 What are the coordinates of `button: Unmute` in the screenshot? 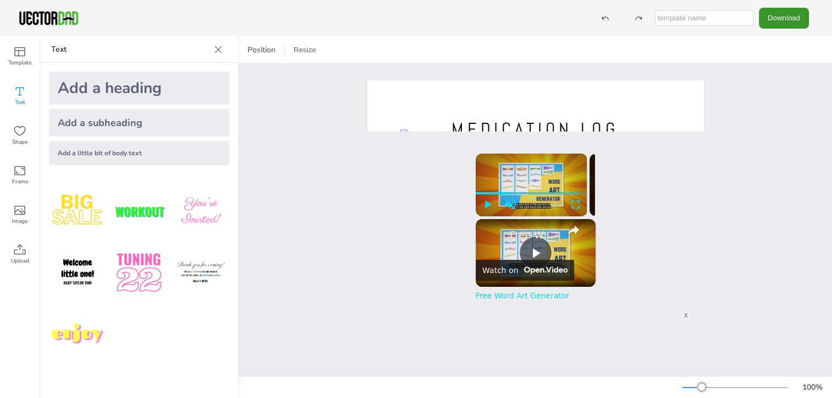 It's located at (510, 205).